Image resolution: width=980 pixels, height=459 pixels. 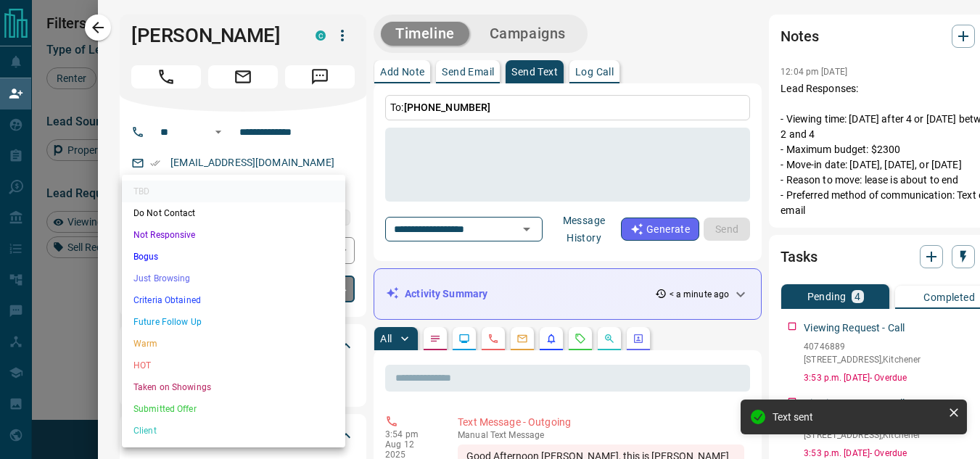 I want to click on li: Bogus, so click(x=234, y=257).